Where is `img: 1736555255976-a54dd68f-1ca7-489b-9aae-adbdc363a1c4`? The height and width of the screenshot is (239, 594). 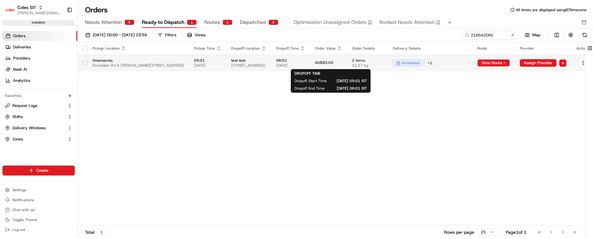
img: 1736555255976-a54dd68f-1ca7-489b-9aae-adbdc363a1c4 is located at coordinates (12, 65).